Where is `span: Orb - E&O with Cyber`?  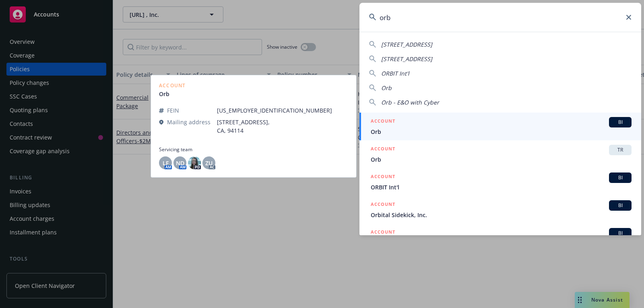
span: Orb - E&O with Cyber is located at coordinates (410, 102).